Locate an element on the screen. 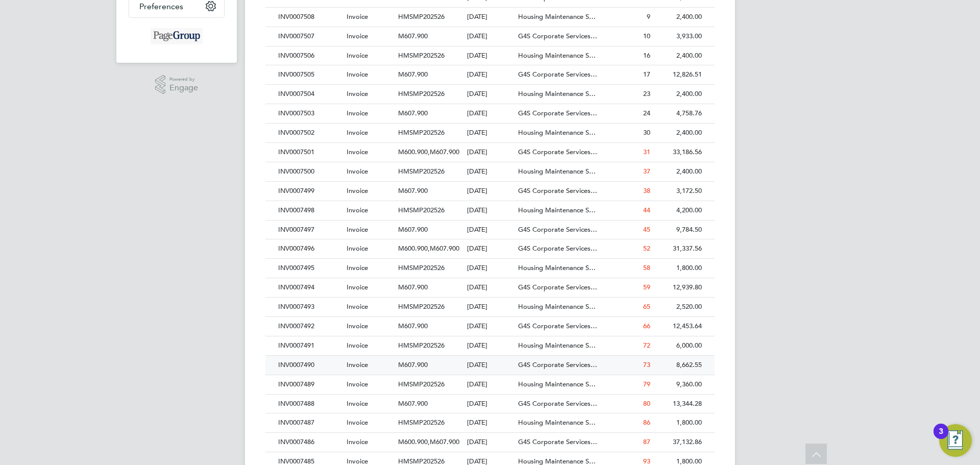  div: 9,360.00 is located at coordinates (678, 385).